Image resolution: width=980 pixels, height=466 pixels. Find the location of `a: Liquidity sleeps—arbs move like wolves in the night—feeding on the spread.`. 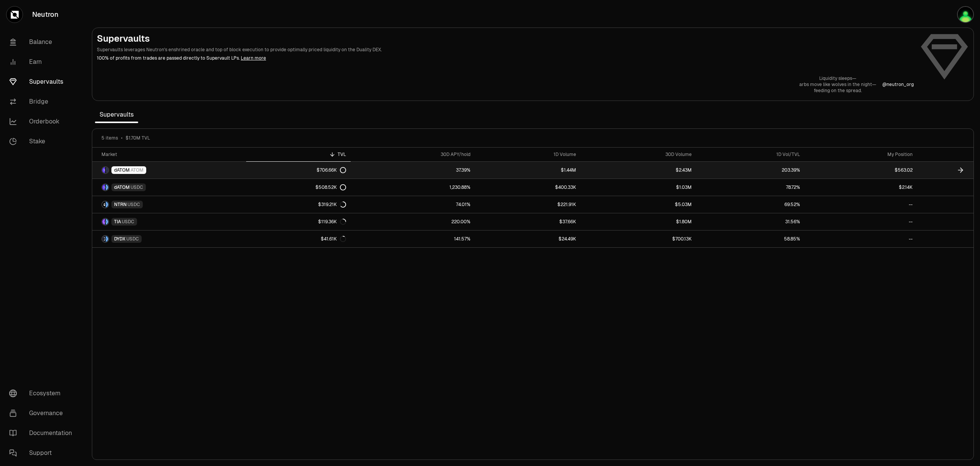

a: Liquidity sleeps—arbs move like wolves in the night—feeding on the spread. is located at coordinates (838, 84).